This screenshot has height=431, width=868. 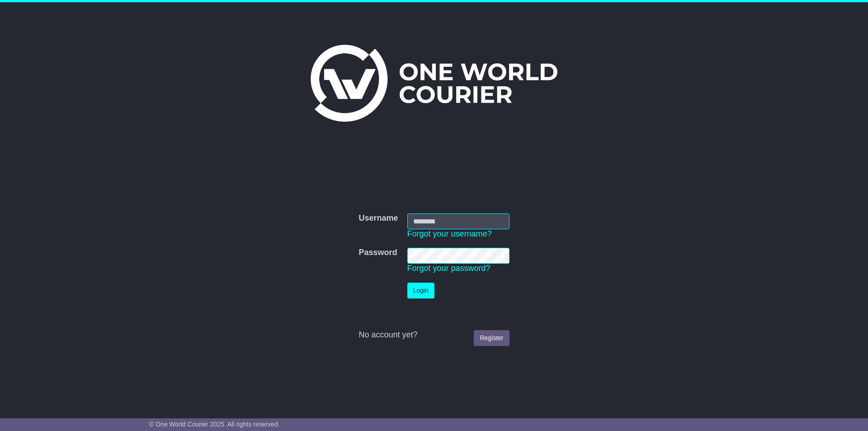 I want to click on a: Forgot your password?, so click(x=449, y=268).